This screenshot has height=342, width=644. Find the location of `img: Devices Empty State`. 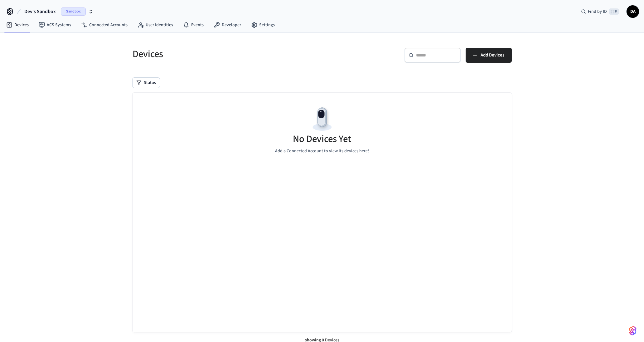

img: Devices Empty State is located at coordinates (322, 119).